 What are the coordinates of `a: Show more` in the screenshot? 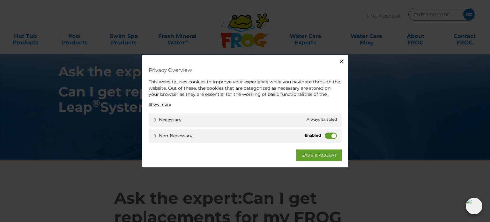 It's located at (160, 104).